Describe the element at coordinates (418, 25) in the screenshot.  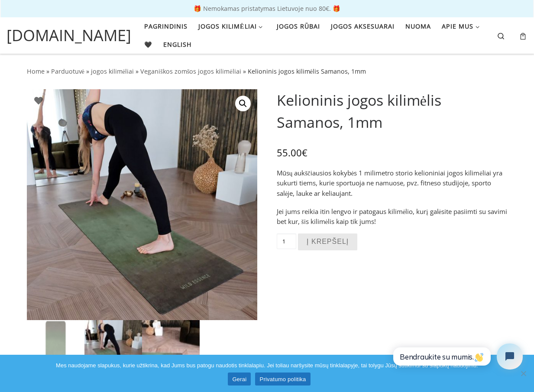
I see `span: Nuoma` at that location.